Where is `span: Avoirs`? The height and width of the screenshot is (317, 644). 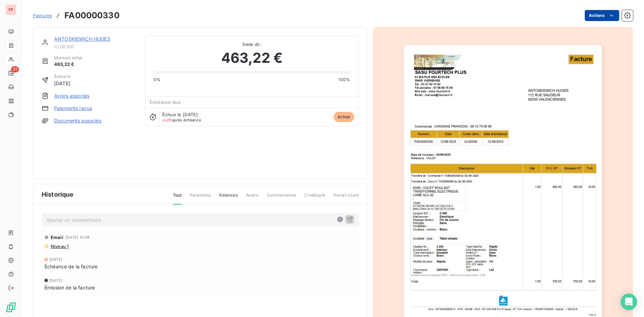 span: Avoirs is located at coordinates (252, 198).